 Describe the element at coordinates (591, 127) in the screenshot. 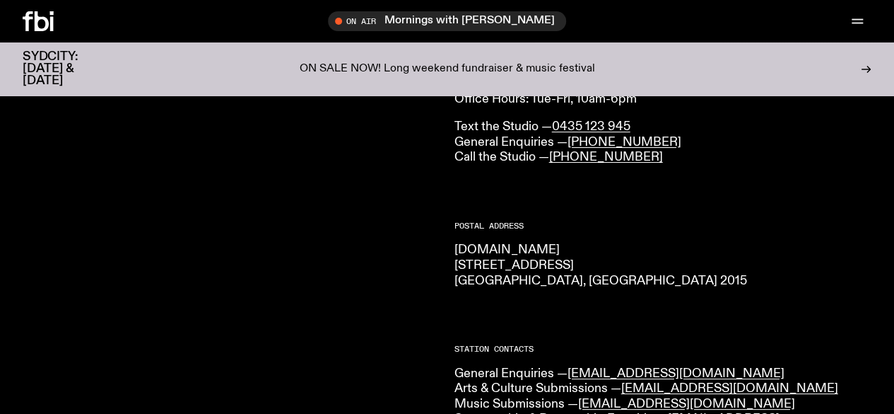

I see `a: 0435 123 945` at that location.